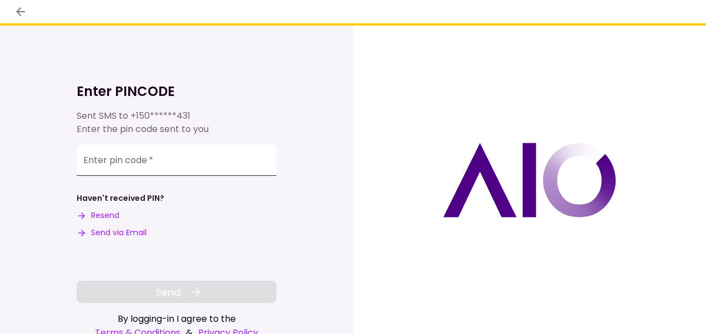  Describe the element at coordinates (98, 215) in the screenshot. I see `button: Resend` at that location.